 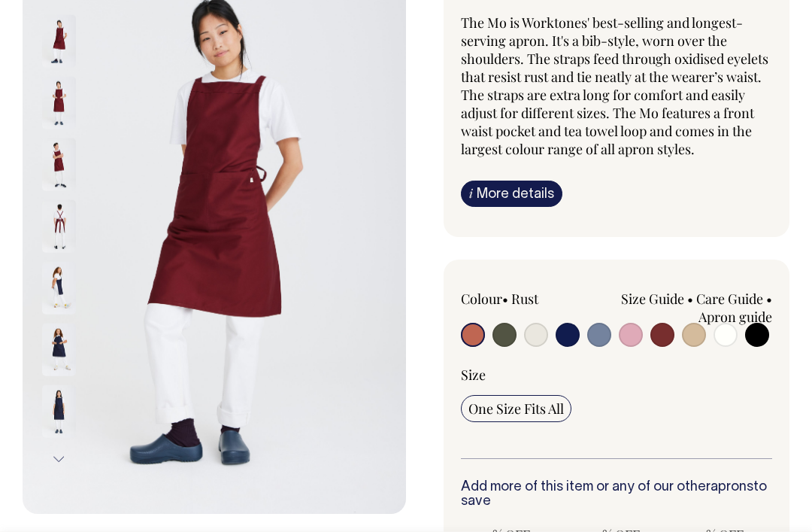 What do you see at coordinates (617, 495) in the screenshot?
I see `h6: Add more of this item or any of our other to save` at bounding box center [617, 495].